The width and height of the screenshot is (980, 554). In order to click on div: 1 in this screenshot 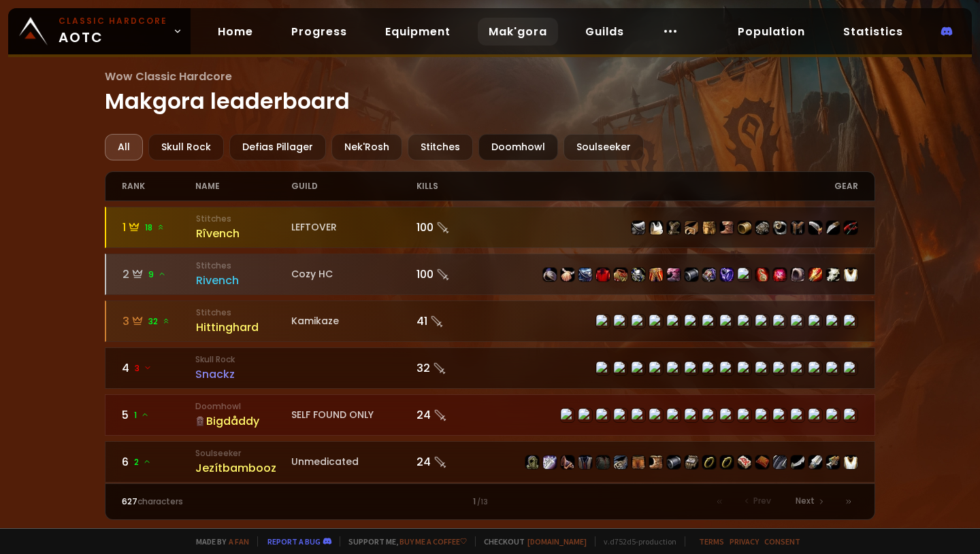, I will do `click(490, 502)`.